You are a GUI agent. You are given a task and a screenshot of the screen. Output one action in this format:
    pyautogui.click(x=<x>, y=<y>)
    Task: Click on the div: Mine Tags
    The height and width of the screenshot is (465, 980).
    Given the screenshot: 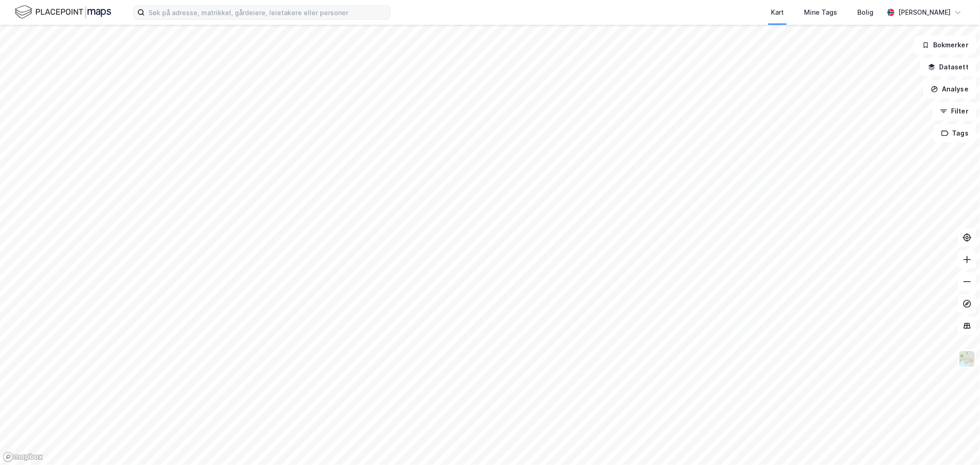 What is the action you would take?
    pyautogui.click(x=821, y=12)
    